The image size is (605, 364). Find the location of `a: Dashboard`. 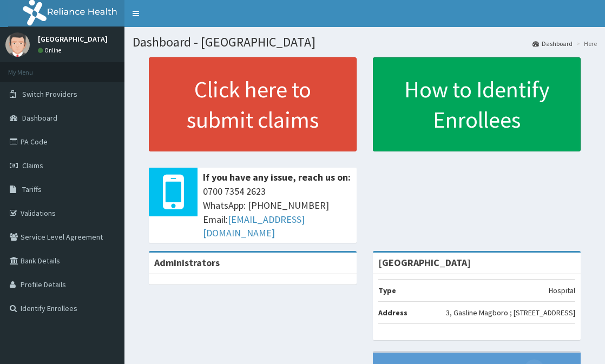

a: Dashboard is located at coordinates (552, 44).